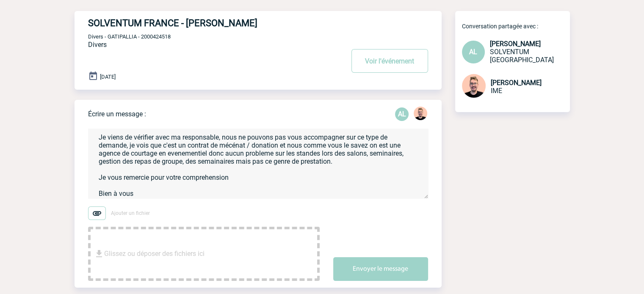 The width and height of the screenshot is (644, 294). Describe the element at coordinates (402, 114) in the screenshot. I see `p: AL` at that location.